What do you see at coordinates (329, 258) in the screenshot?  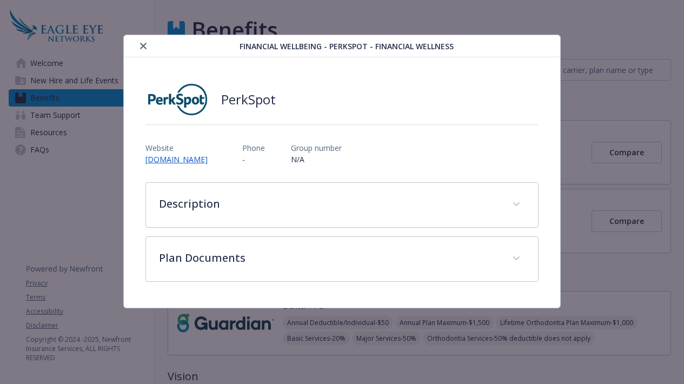 I see `p: Plan Documents` at bounding box center [329, 258].